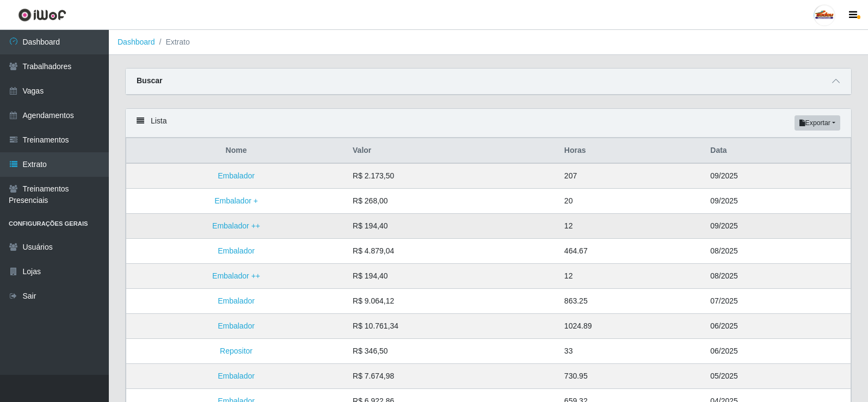 The height and width of the screenshot is (402, 868). What do you see at coordinates (817, 123) in the screenshot?
I see `button: Exportar` at bounding box center [817, 123].